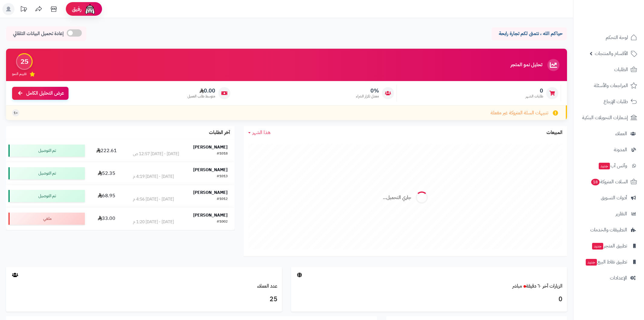 The height and width of the screenshot is (320, 644). Describe the element at coordinates (608, 102) in the screenshot. I see `a: طلبات الإرجاع` at that location.